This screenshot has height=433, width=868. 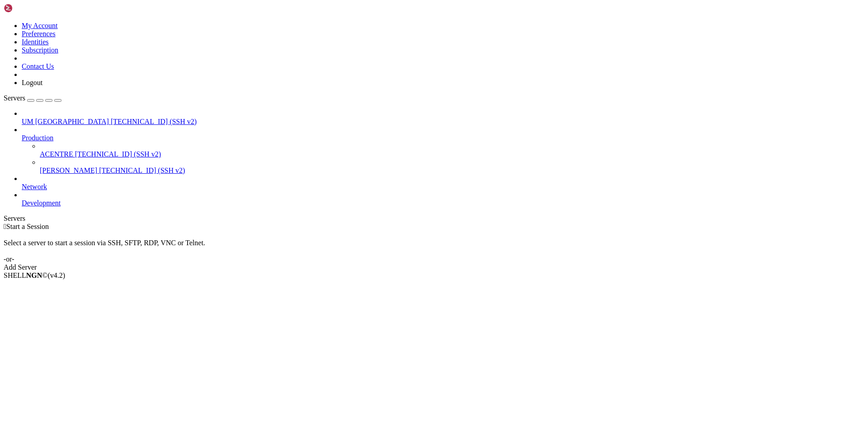 What do you see at coordinates (35, 275) in the screenshot?
I see `span: SHELL ©` at bounding box center [35, 275].